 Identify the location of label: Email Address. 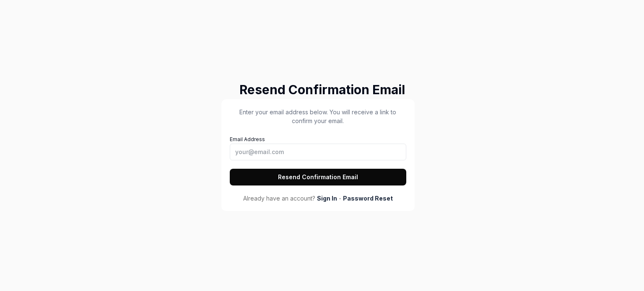
(318, 148).